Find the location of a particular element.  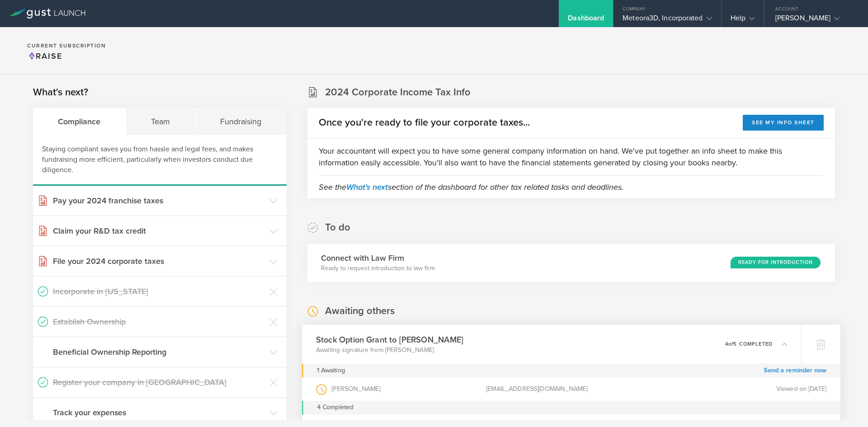

em: of is located at coordinates (730, 344).